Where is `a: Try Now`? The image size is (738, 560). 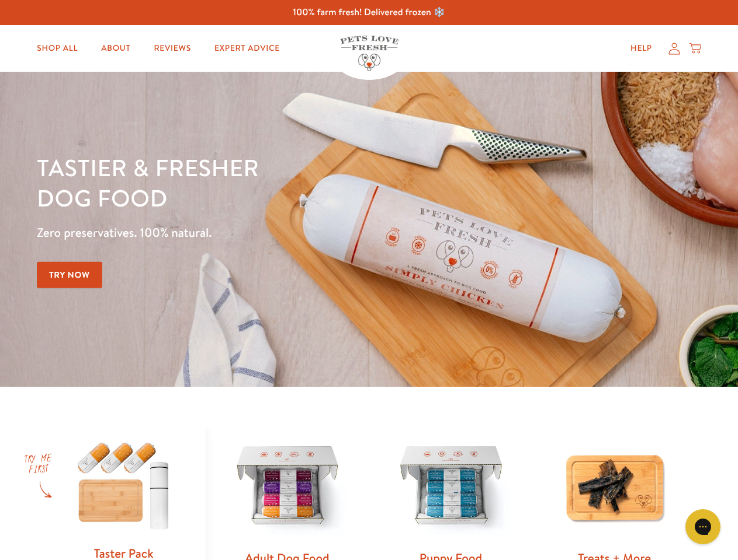
a: Try Now is located at coordinates (70, 275).